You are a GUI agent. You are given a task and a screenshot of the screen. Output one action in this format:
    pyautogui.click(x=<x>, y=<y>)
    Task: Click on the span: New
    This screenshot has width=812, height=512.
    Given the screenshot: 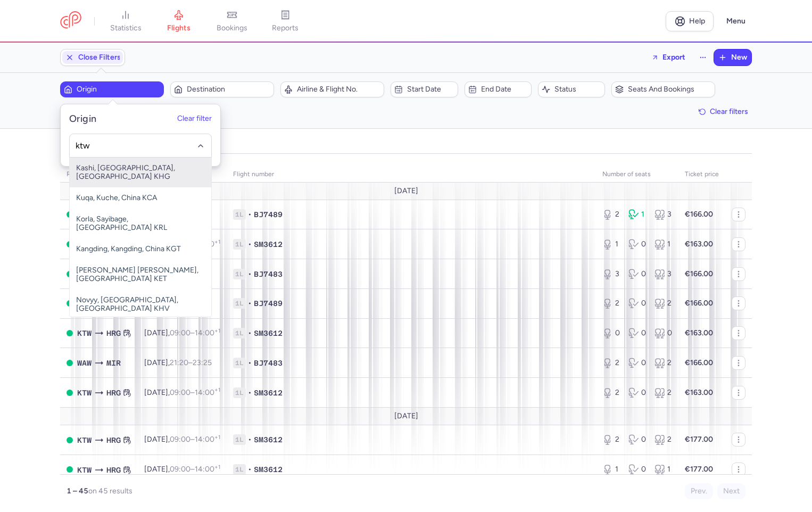 What is the action you would take?
    pyautogui.click(x=740, y=58)
    